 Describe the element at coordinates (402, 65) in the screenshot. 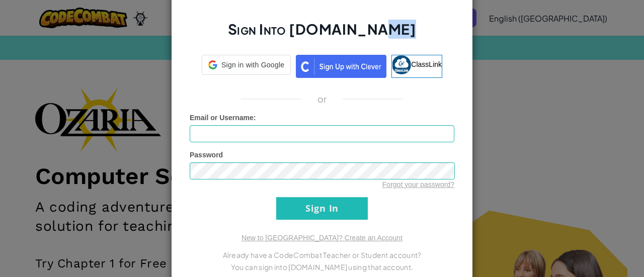

I see `img: classlink-logo-small.png` at that location.